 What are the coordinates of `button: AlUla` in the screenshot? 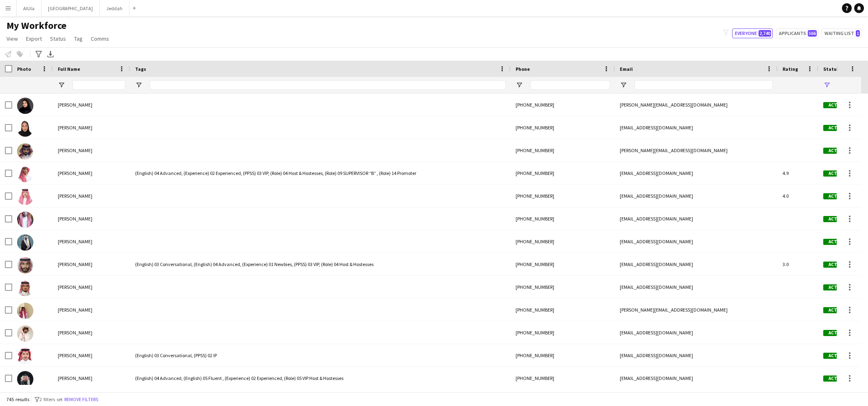 It's located at (29, 8).